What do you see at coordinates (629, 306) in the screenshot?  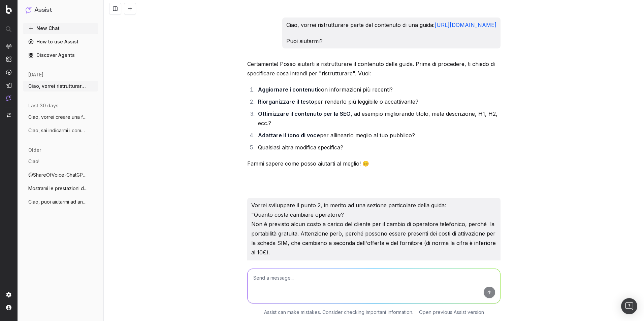 I see `div: Open Intercom Messenger` at bounding box center [629, 306].